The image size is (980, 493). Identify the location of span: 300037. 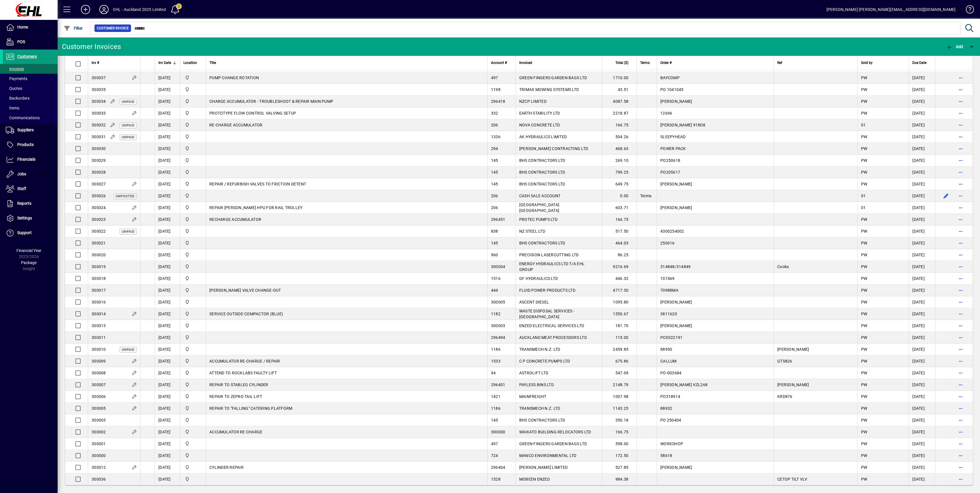
(99, 78).